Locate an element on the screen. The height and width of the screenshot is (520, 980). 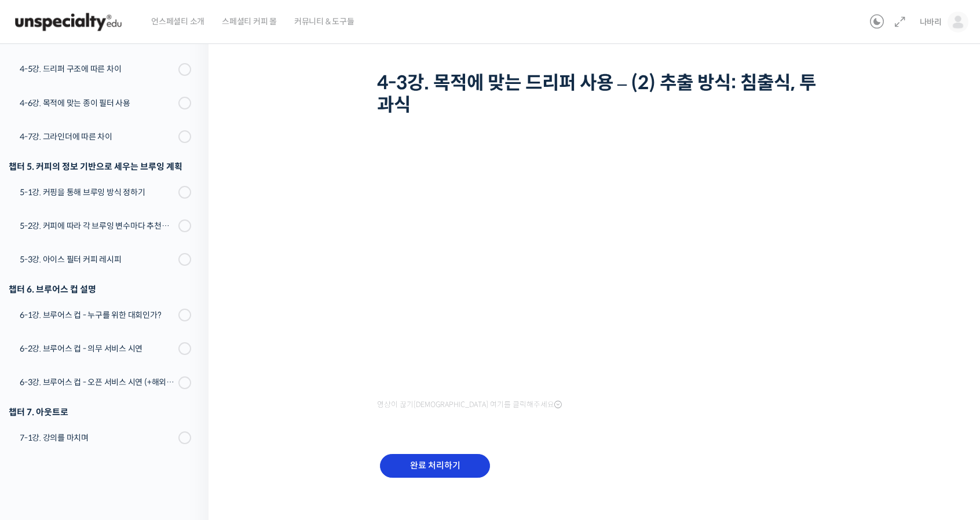
div: 6-3강. 브루어스 컵 - 오픈 서비스 시연 (+해외에서 시연할 때 주의할 점) is located at coordinates (97, 382).